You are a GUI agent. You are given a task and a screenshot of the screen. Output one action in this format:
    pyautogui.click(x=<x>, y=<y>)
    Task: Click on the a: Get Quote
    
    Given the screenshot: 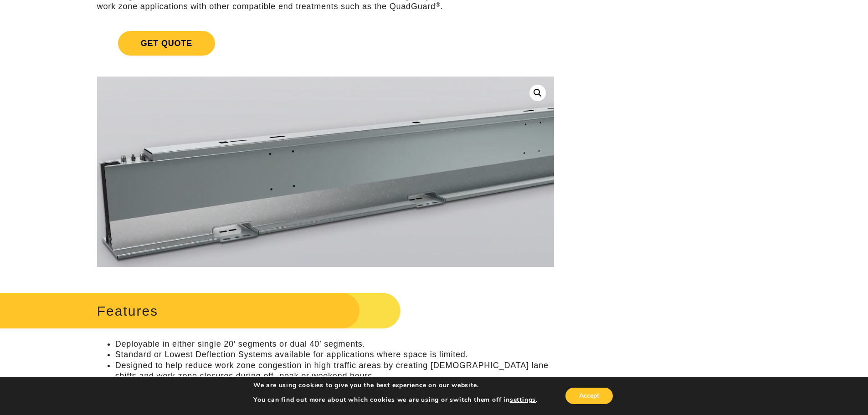 What is the action you would take?
    pyautogui.click(x=326, y=44)
    